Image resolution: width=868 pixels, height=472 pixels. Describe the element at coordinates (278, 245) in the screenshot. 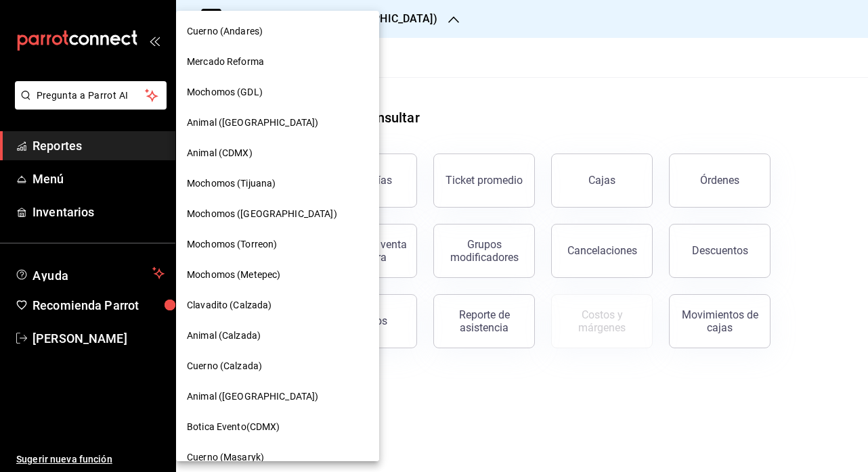

I see `div: Mochomos (Torreon)` at that location.